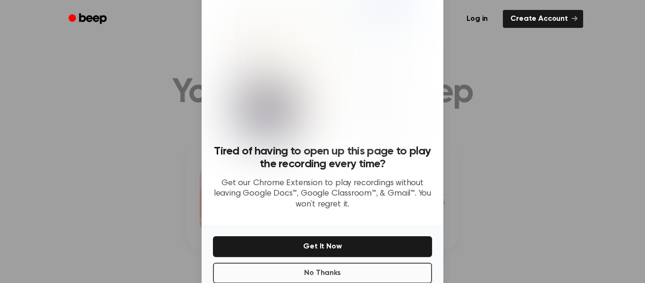 Image resolution: width=645 pixels, height=283 pixels. I want to click on a: Beep, so click(88, 19).